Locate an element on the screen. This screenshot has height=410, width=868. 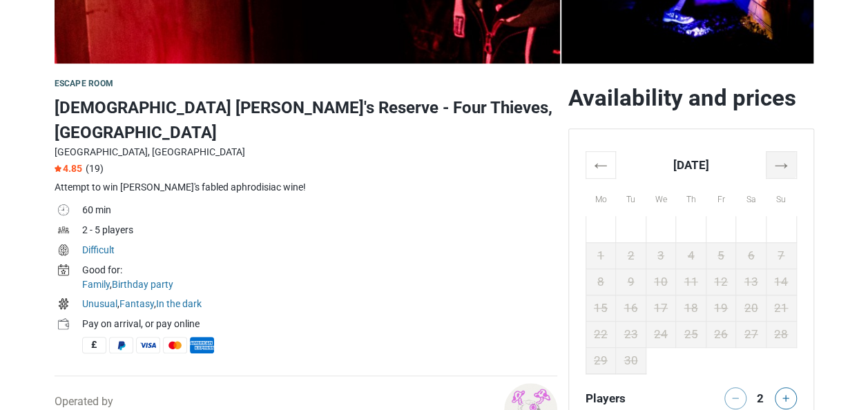
td: 4 is located at coordinates (691, 255).